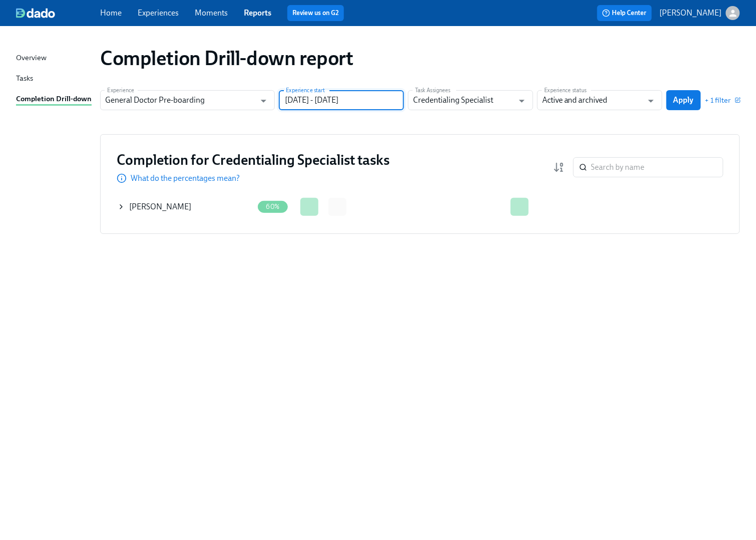  Describe the element at coordinates (253, 160) in the screenshot. I see `h3: Completion for Credentialing Specialist tasks` at that location.